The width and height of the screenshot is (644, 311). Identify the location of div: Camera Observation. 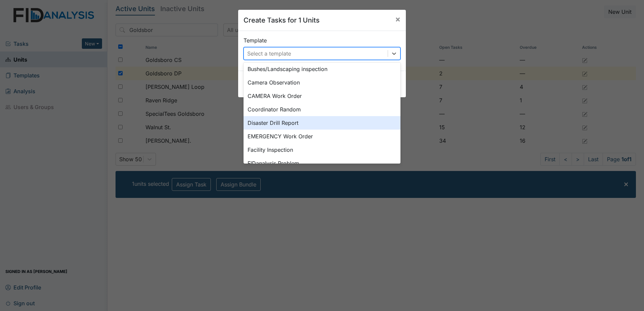
(322, 83).